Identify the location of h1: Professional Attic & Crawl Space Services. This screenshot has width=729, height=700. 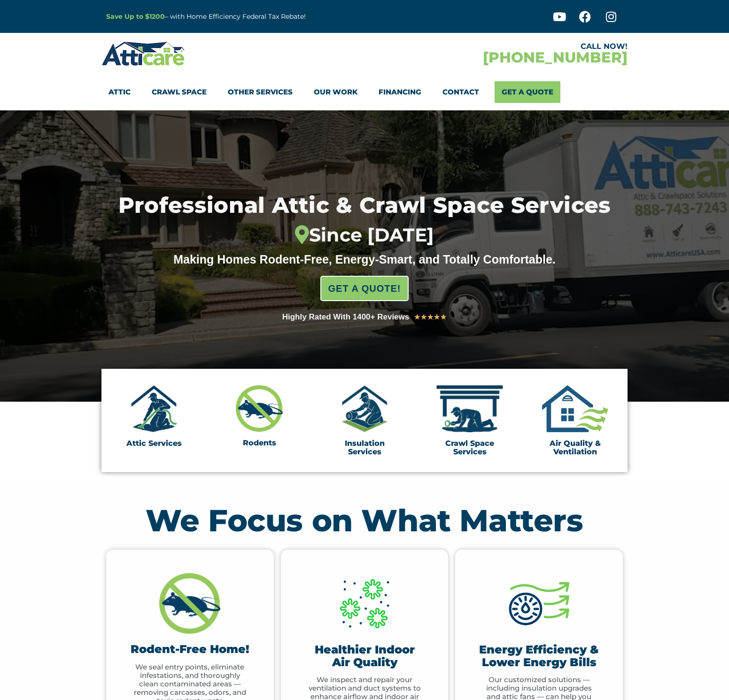
(364, 220).